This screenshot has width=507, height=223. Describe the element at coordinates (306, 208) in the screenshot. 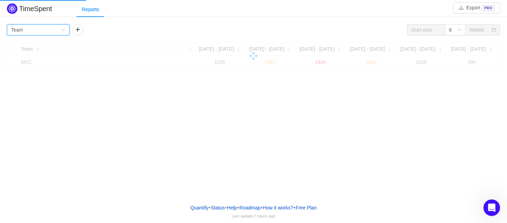

I see `button: Free Plan` at that location.